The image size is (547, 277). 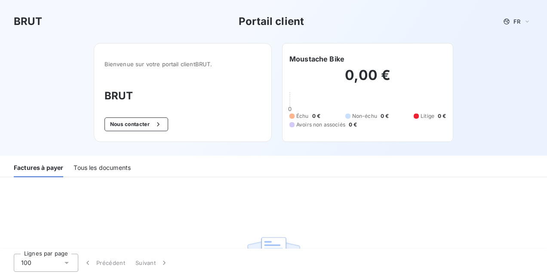 What do you see at coordinates (152, 263) in the screenshot?
I see `button: Suivant` at bounding box center [152, 263].